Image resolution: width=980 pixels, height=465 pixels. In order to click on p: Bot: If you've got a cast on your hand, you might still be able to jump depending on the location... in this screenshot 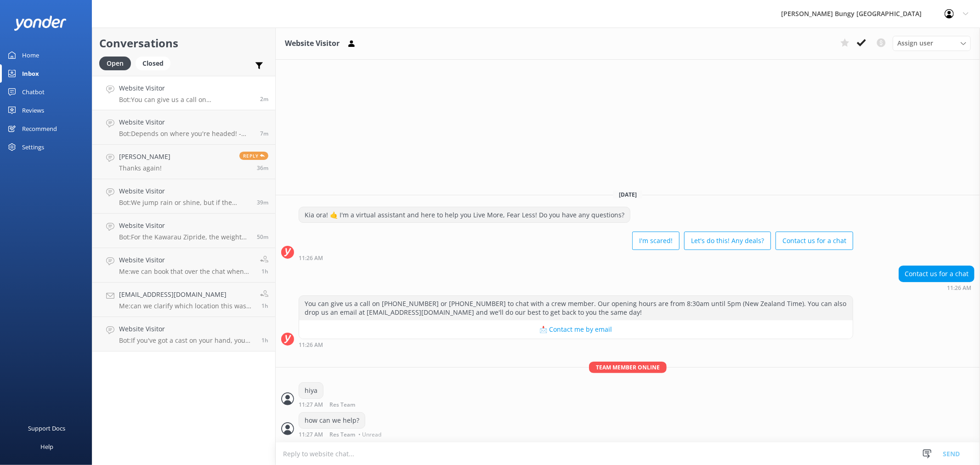, I will do `click(186, 340)`.